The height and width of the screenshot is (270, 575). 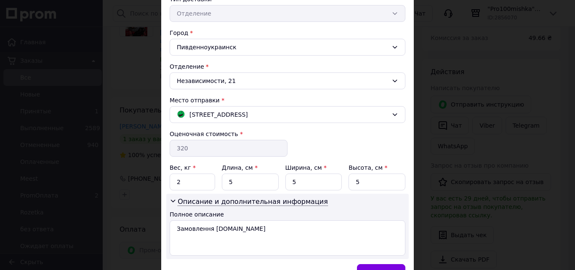 What do you see at coordinates (287, 47) in the screenshot?
I see `div: Пивденноукраинск` at bounding box center [287, 47].